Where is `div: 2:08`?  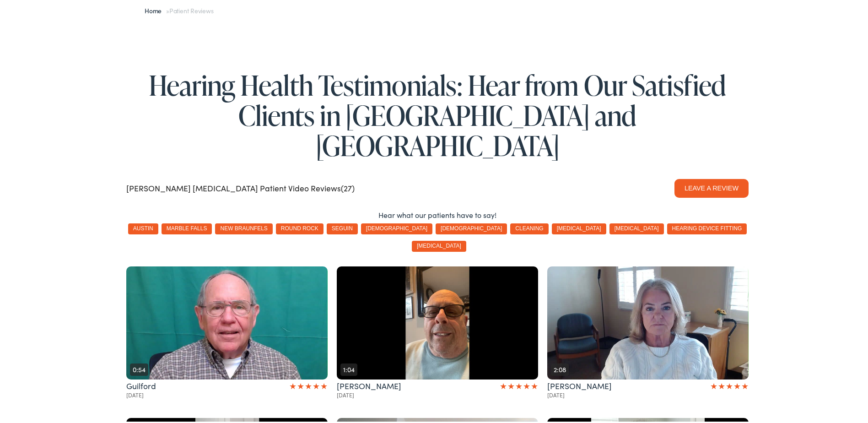
div: 2:08 is located at coordinates (559, 368).